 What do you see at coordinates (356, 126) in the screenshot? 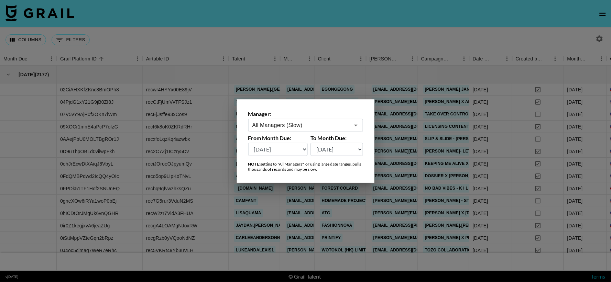
I see `button: Open` at bounding box center [356, 126].